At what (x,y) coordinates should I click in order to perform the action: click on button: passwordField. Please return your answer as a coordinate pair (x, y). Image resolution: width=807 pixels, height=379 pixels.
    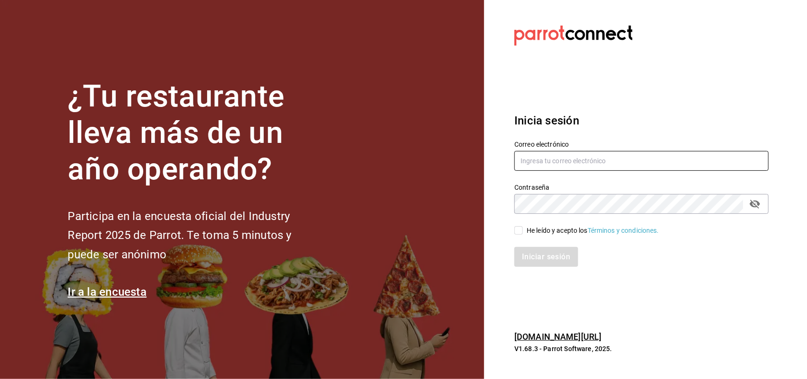
    Looking at the image, I should click on (755, 204).